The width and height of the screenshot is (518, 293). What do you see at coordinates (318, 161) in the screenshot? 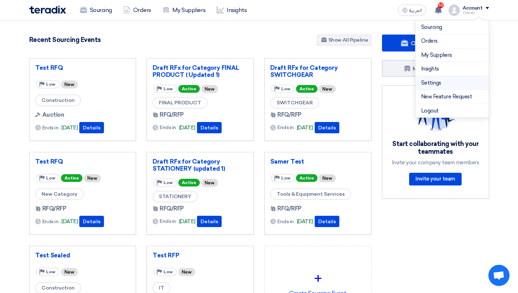
I see `a: Samer Test` at bounding box center [318, 161].